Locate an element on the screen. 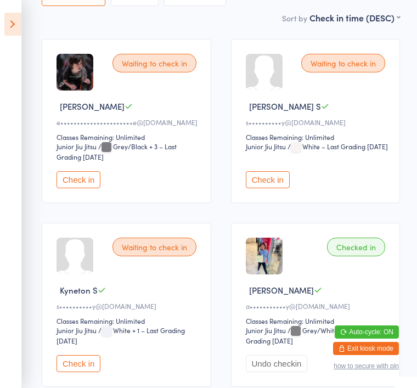 The height and width of the screenshot is (388, 417). div: Checked in is located at coordinates (356, 247).